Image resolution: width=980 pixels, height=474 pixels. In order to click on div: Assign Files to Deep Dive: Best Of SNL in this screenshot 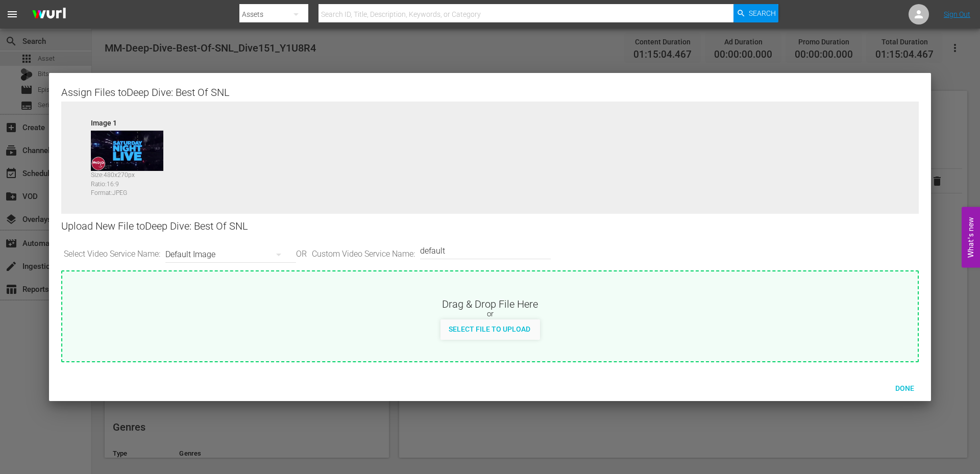, I will do `click(490, 92)`.